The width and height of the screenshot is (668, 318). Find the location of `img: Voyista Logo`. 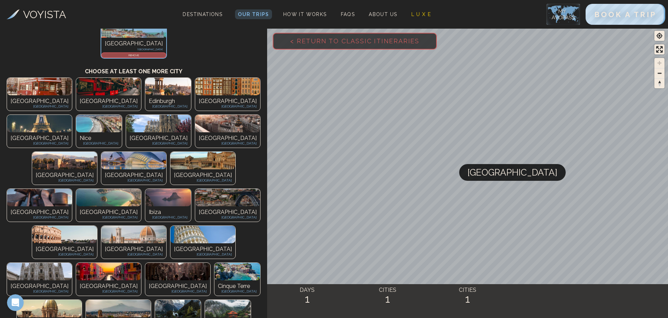

img: Voyista Logo is located at coordinates (13, 14).